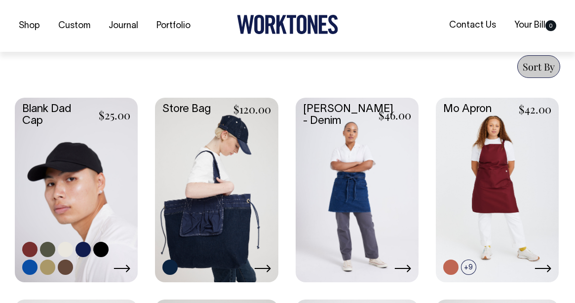  I want to click on a: Custom, so click(74, 26).